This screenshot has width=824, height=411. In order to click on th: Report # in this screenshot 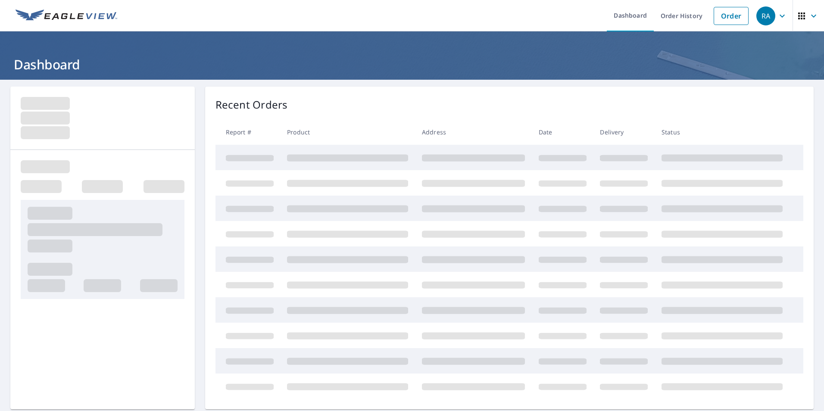, I will do `click(248, 132)`.